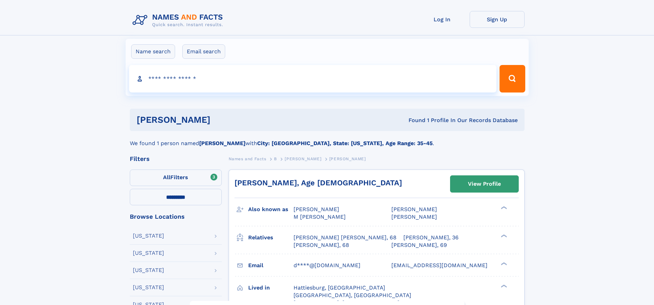 The height and width of the screenshot is (305, 654). I want to click on label: Email search, so click(204, 52).